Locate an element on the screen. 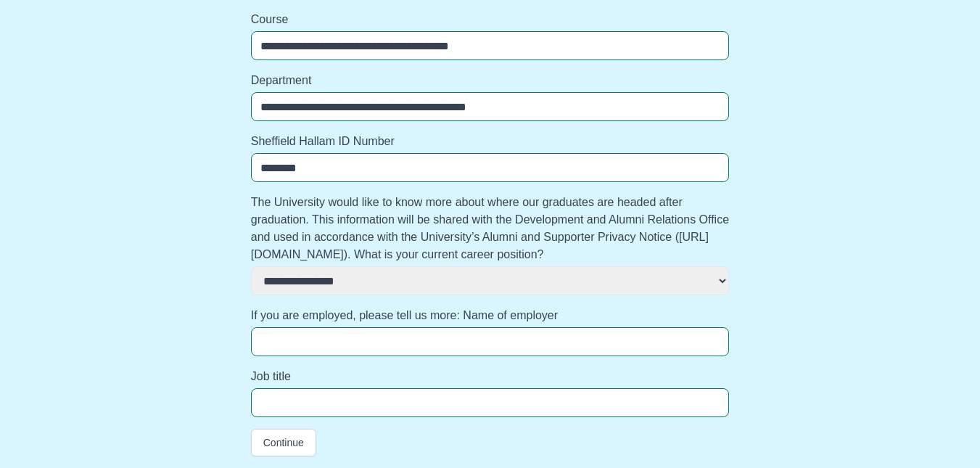 This screenshot has height=468, width=980. button: Continue is located at coordinates (284, 442).